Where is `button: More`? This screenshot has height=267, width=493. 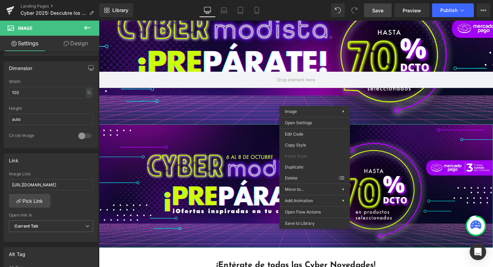 button: More is located at coordinates (484, 10).